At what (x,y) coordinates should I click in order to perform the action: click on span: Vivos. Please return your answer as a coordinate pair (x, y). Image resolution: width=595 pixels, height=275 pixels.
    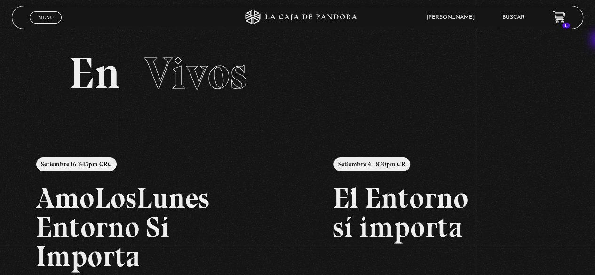
    Looking at the image, I should click on (196, 73).